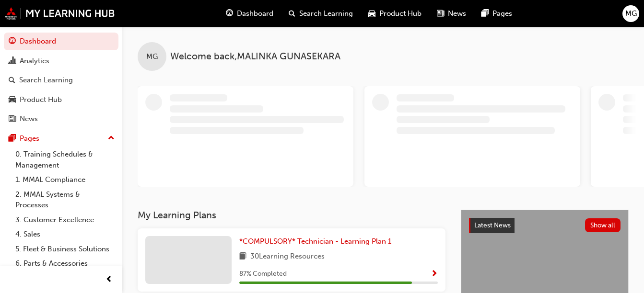  Describe the element at coordinates (631, 14) in the screenshot. I see `button: MG` at that location.